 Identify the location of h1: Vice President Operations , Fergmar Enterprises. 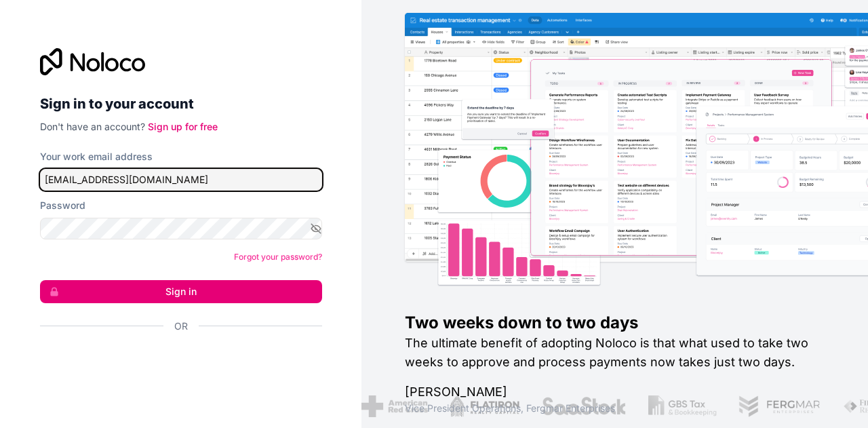
(614, 408).